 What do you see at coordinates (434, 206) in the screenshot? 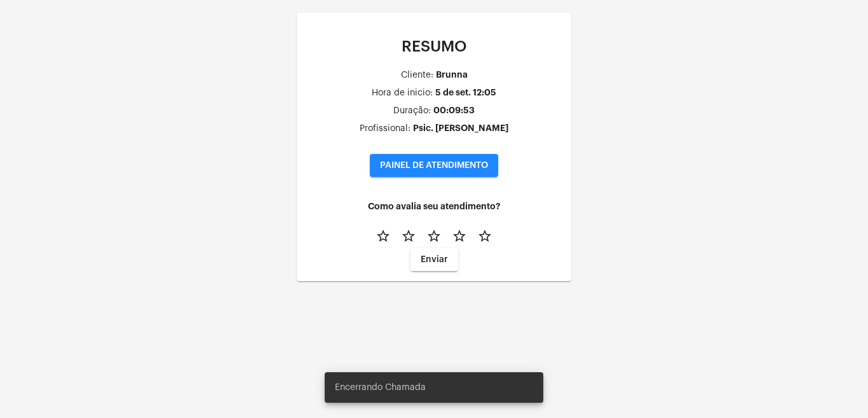
I see `h4: Como avalia seu atendimento?` at bounding box center [434, 206].